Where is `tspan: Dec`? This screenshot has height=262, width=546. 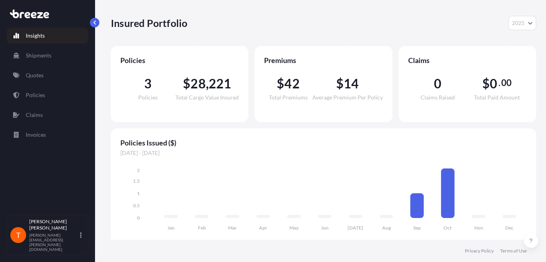 tspan: Dec is located at coordinates (509, 227).